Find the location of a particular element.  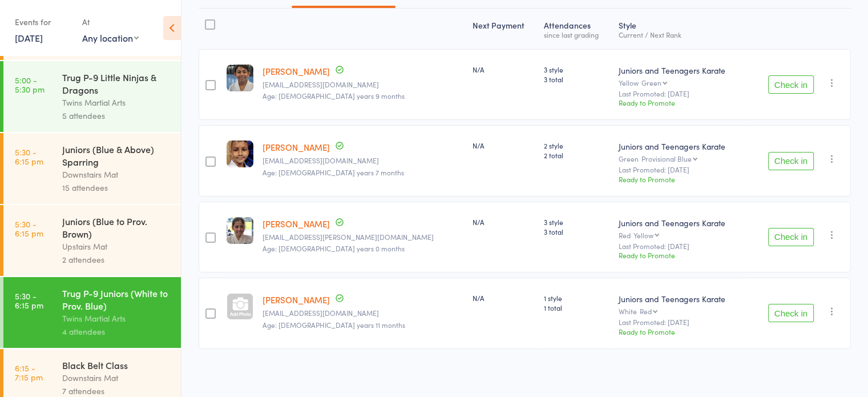

small: benmichelletweed@gmail.com is located at coordinates (363, 313).